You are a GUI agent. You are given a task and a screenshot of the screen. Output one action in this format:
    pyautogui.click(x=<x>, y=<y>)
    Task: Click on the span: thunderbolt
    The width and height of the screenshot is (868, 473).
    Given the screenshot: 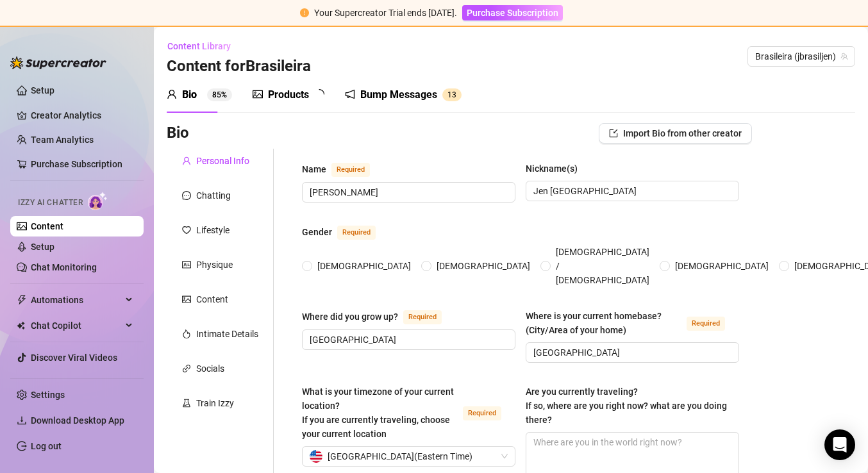 What is the action you would take?
    pyautogui.click(x=22, y=300)
    